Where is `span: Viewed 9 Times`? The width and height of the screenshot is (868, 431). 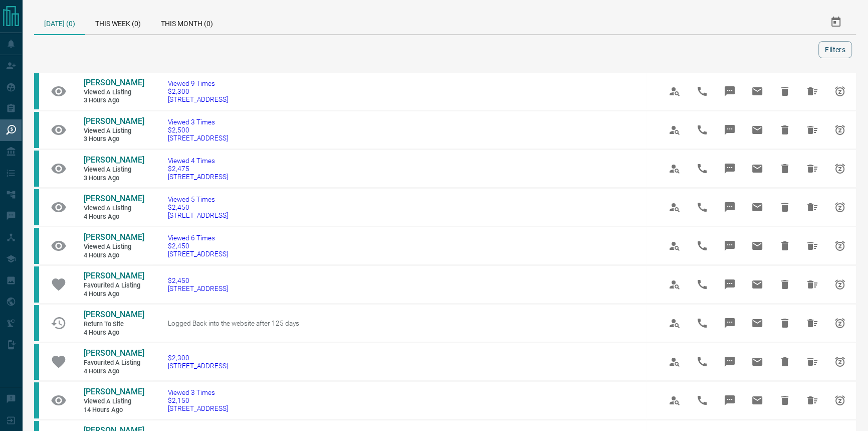
span: Viewed 9 Times is located at coordinates (198, 83).